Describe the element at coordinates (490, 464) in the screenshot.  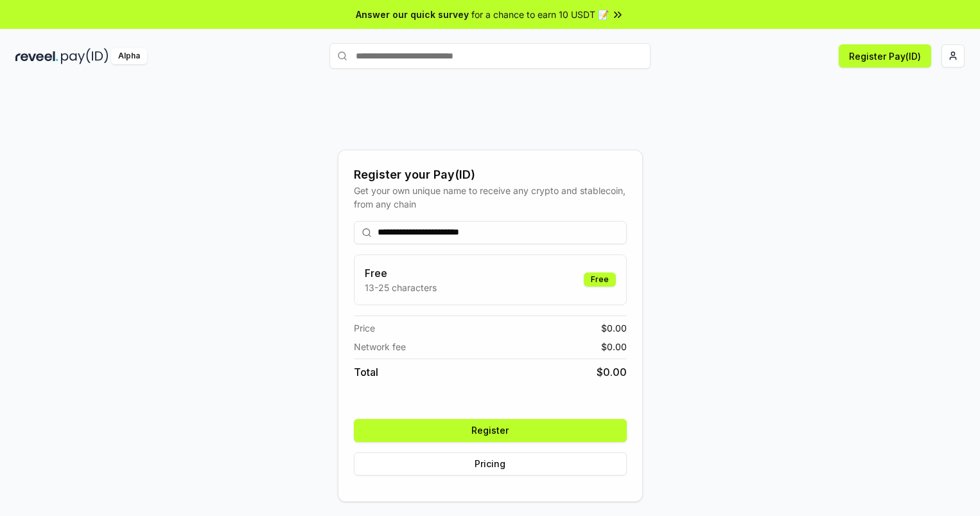
I see `button: Pricing` at that location.